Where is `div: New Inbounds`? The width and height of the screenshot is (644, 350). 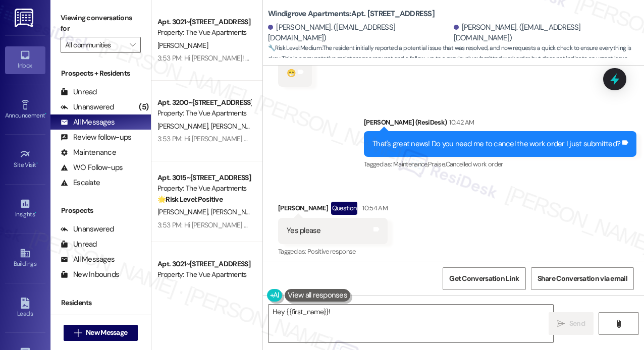 div: New Inbounds is located at coordinates (90, 274).